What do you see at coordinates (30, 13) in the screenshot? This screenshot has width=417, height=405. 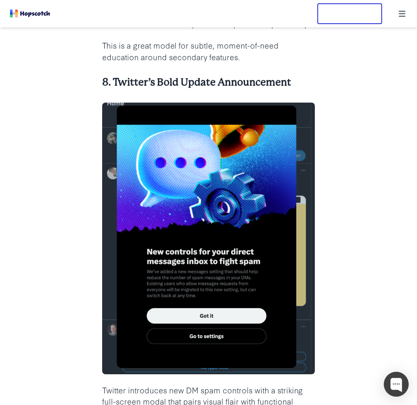 I see `a: Home` at bounding box center [30, 13].